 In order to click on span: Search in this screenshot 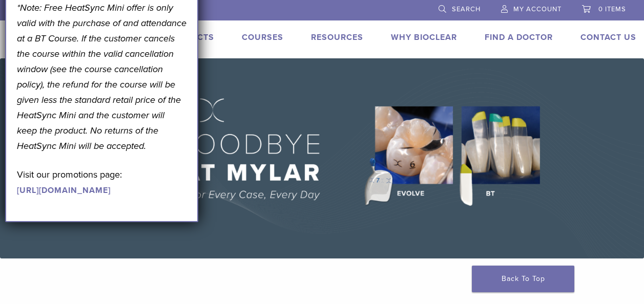, I will do `click(466, 9)`.